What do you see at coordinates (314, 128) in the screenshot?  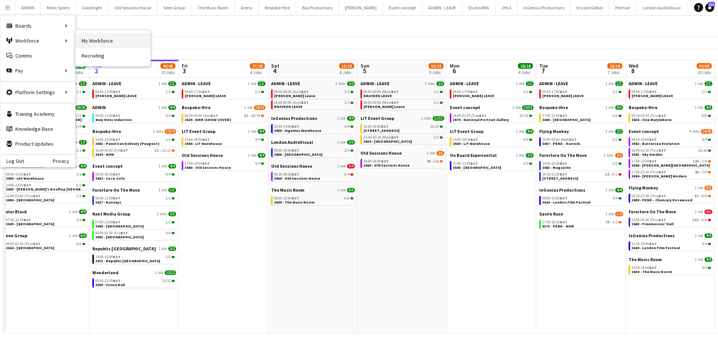 I see `a: 10:00-14:00BST4/43659 - Ingenius Warehouse` at bounding box center [314, 128].